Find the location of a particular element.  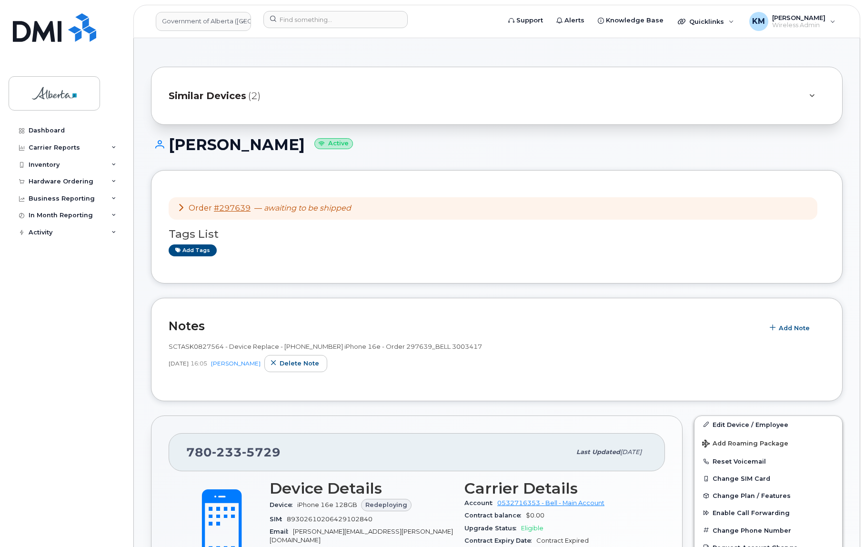

span: Last updated is located at coordinates (598, 451).